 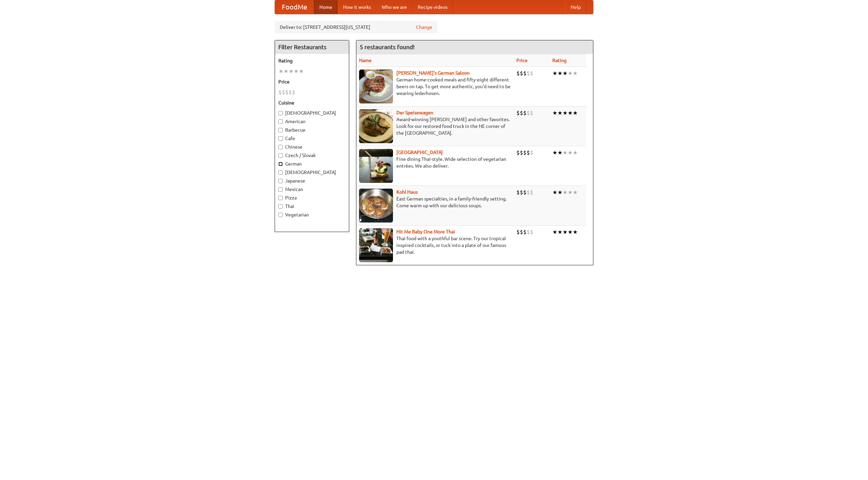 I want to click on input: Pizza, so click(x=281, y=198).